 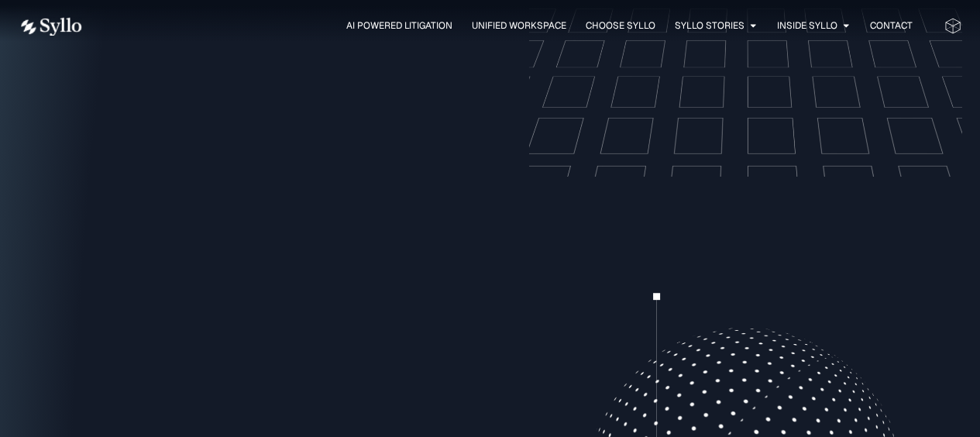 I want to click on span: Inside Syllo, so click(x=807, y=25).